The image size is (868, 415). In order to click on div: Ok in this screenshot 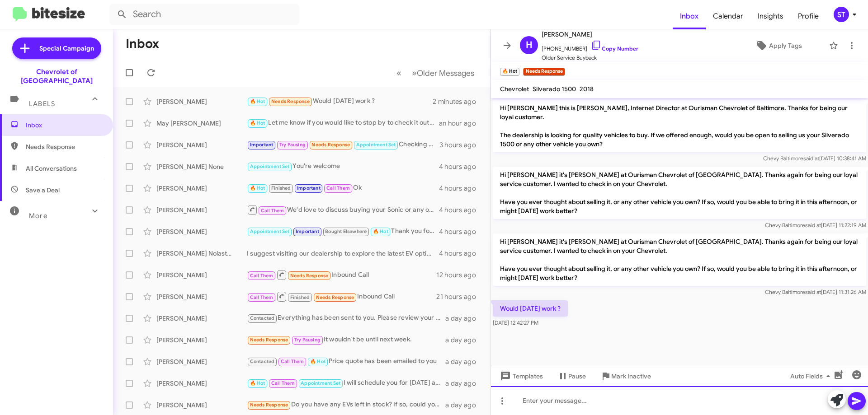, I will do `click(342, 188)`.